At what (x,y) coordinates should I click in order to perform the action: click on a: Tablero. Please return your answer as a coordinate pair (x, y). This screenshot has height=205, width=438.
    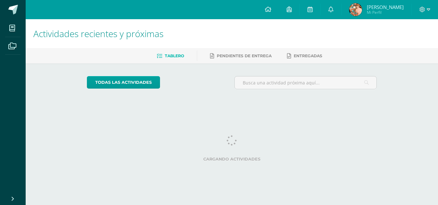
    Looking at the image, I should click on (170, 56).